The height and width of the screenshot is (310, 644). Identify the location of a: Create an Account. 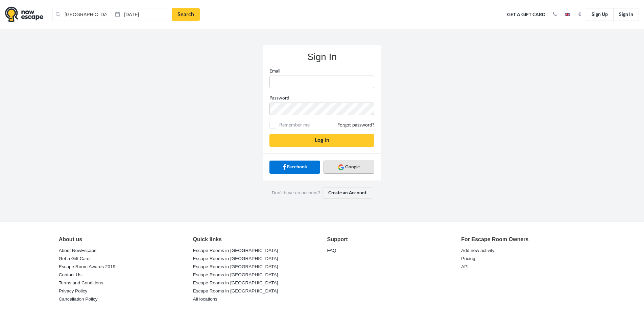
(347, 193).